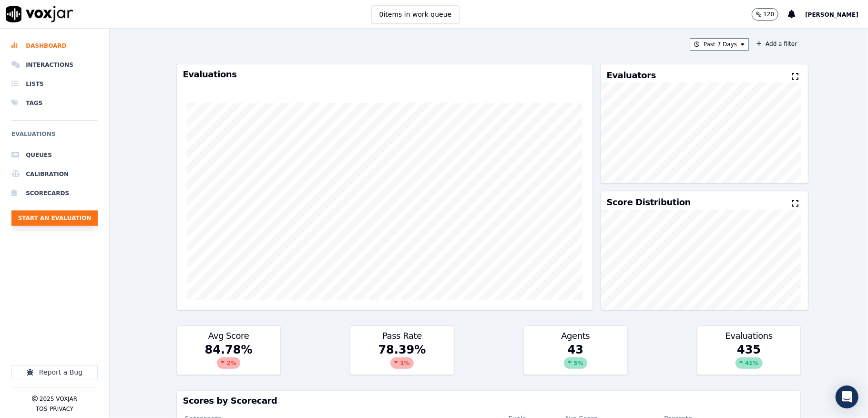  Describe the element at coordinates (41, 409) in the screenshot. I see `button: TOS` at that location.